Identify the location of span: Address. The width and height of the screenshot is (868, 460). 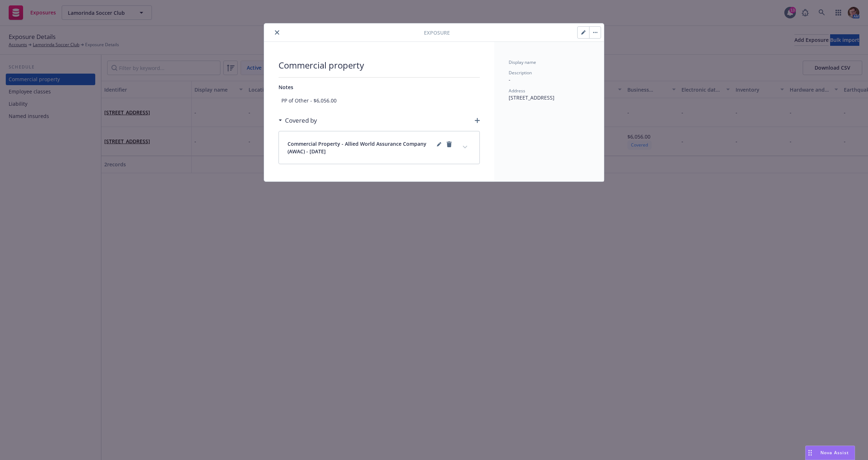
(516, 90).